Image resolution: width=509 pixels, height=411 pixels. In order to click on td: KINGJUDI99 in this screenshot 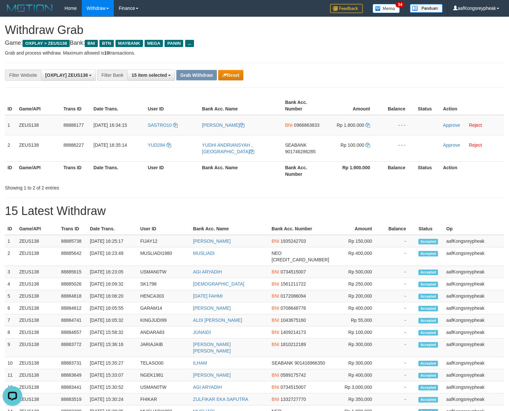, I will do `click(164, 320)`.